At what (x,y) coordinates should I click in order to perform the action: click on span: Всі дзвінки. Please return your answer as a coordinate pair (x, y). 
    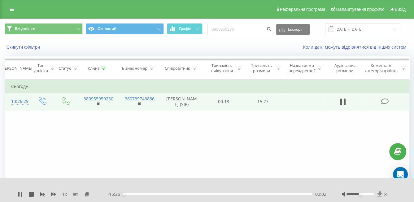
    Looking at the image, I should click on (25, 29).